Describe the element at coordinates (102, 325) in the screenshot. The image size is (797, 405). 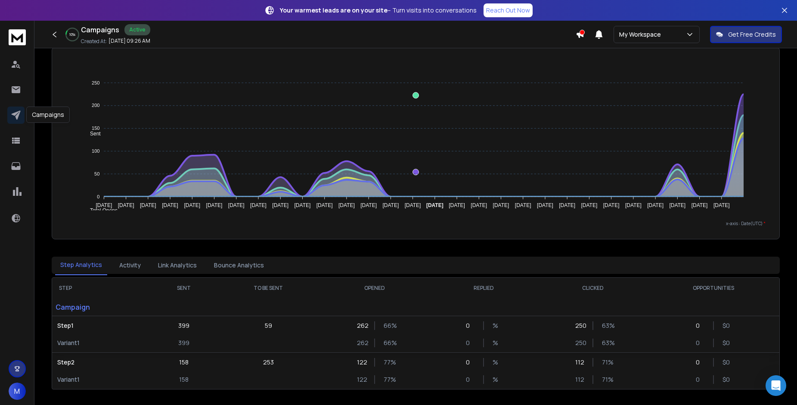
I see `p: Step 1` at that location.